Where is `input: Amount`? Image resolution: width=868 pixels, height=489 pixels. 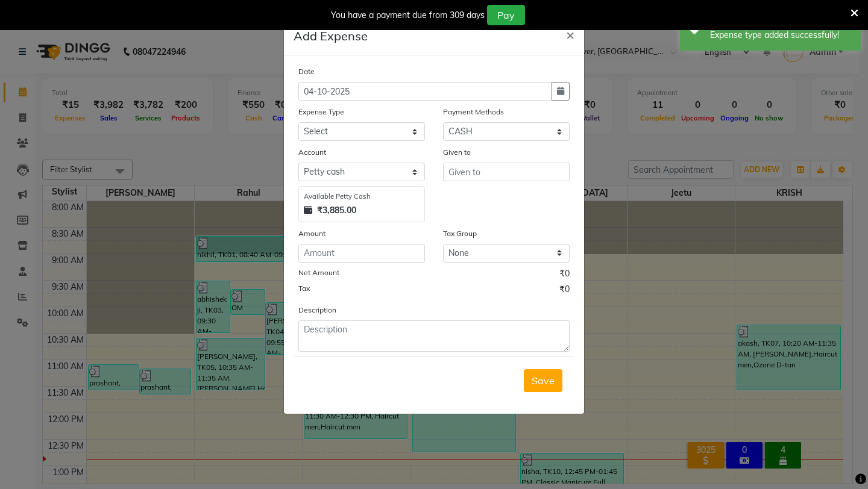 input: Amount is located at coordinates (361, 253).